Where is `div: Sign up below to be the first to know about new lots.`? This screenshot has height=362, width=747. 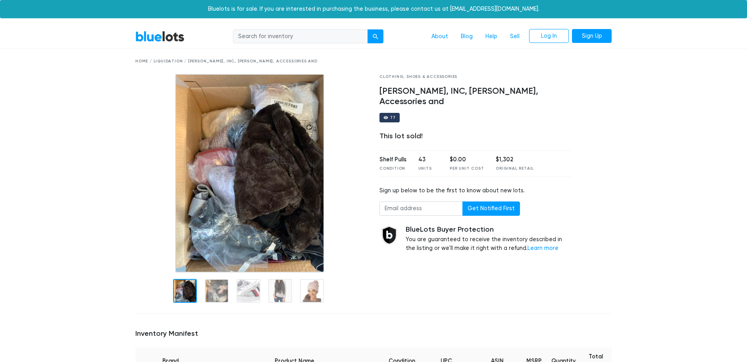
div: Sign up below to be the first to know about new lots. is located at coordinates (475, 191).